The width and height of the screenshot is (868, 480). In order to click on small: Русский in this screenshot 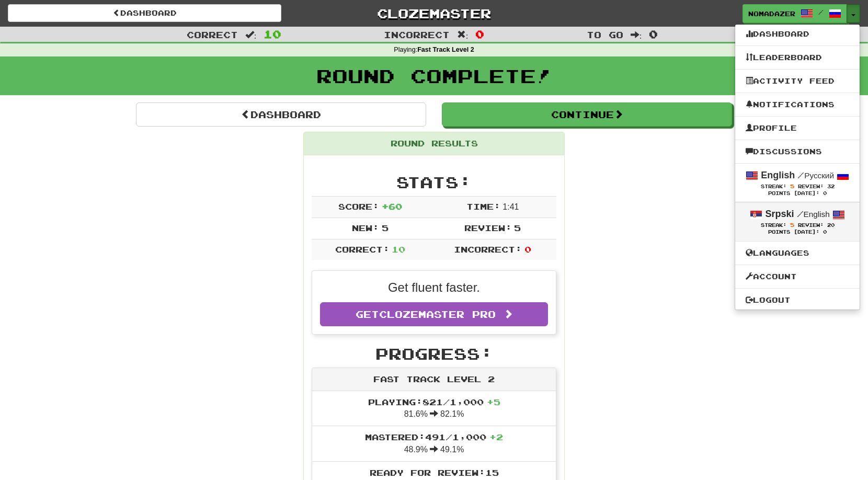, I will do `click(816, 176)`.